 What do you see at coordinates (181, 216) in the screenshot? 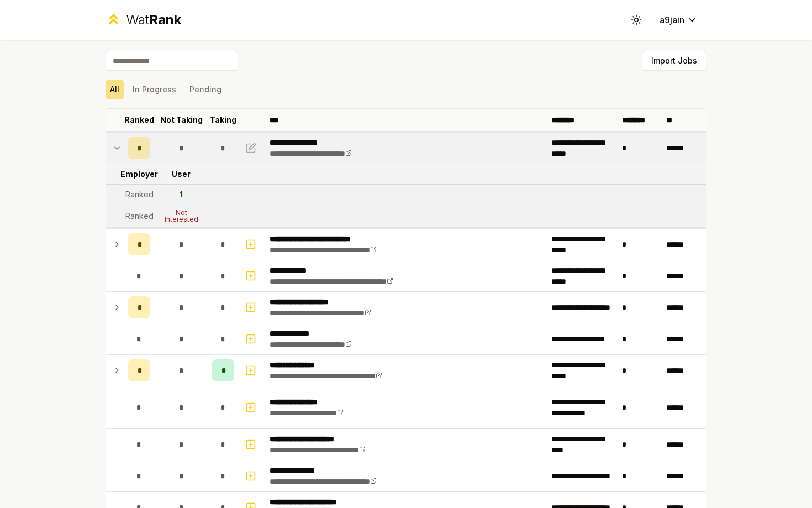
I see `div: Not Interested` at bounding box center [181, 216].